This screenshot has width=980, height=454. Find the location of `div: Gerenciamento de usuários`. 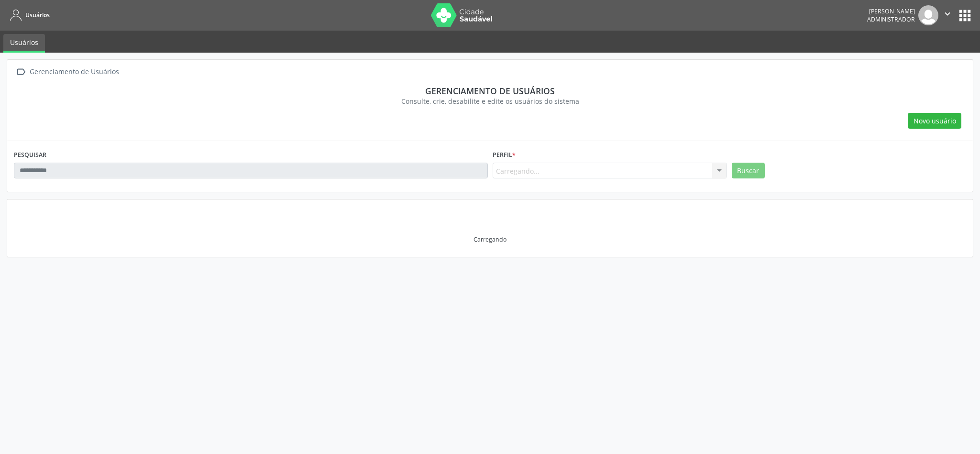

div: Gerenciamento de usuários is located at coordinates (490, 91).